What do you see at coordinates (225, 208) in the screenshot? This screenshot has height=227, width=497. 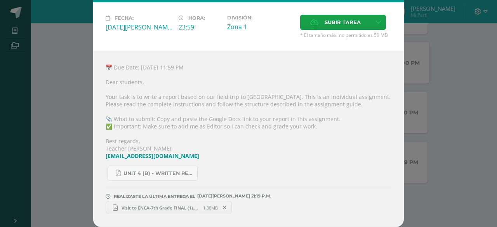 I see `span: Remover entrega` at bounding box center [225, 208].